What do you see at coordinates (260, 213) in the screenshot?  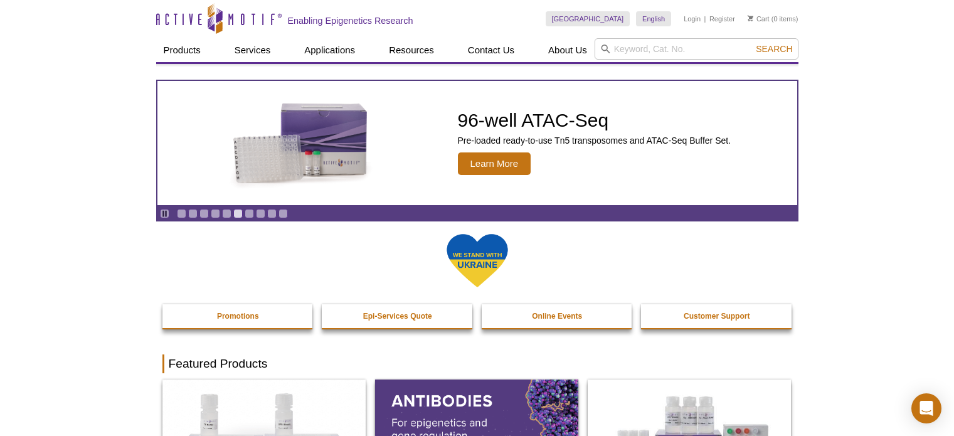 I see `a: Go to slide 8` at bounding box center [260, 213].